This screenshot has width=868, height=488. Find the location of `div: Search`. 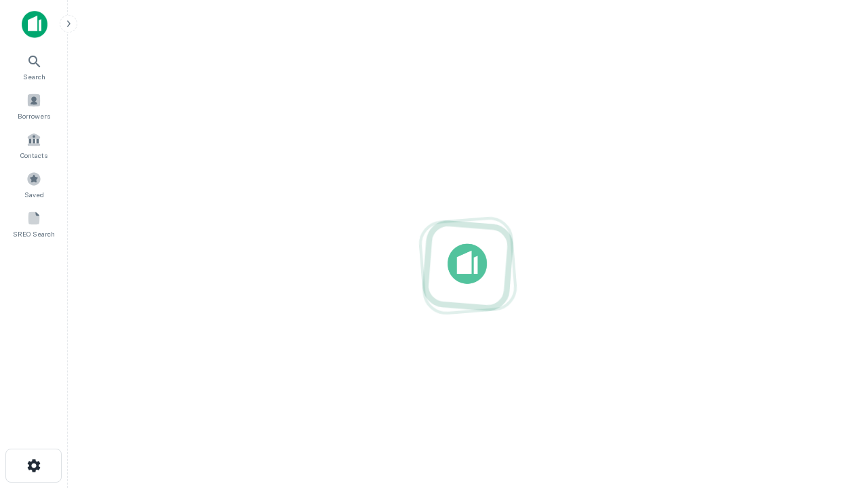

div: Search is located at coordinates (34, 66).